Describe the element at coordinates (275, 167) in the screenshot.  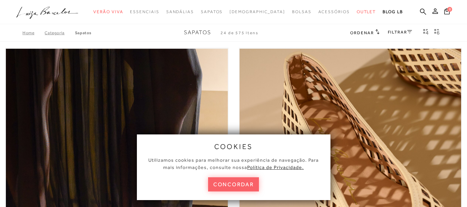
I see `a: Política de Privacidade.` at that location.